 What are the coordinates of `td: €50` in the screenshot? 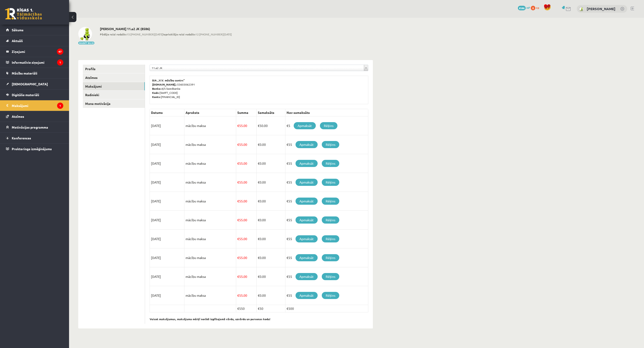 It's located at (271, 309).